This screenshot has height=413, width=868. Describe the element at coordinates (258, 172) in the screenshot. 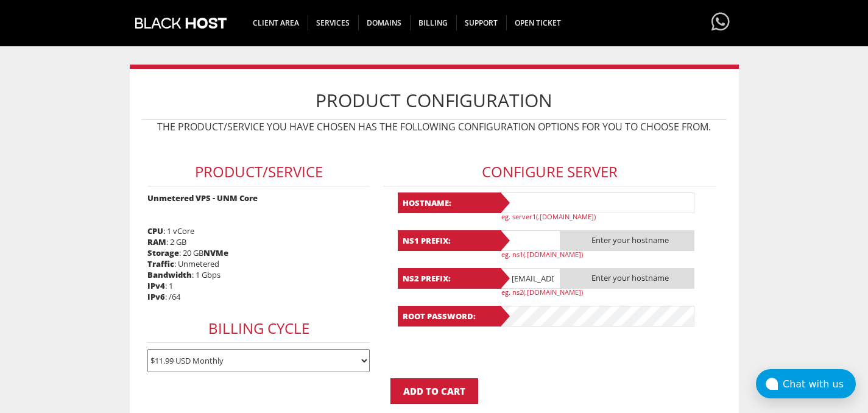

I see `h3: Product/Service` at that location.